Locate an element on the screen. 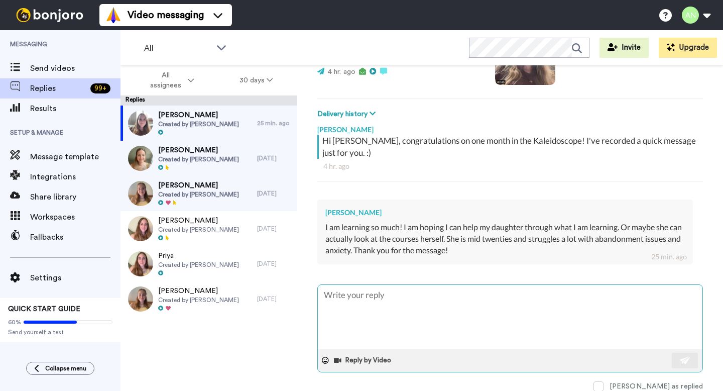 The height and width of the screenshot is (391, 723). div: Replies is located at coordinates (209, 100).